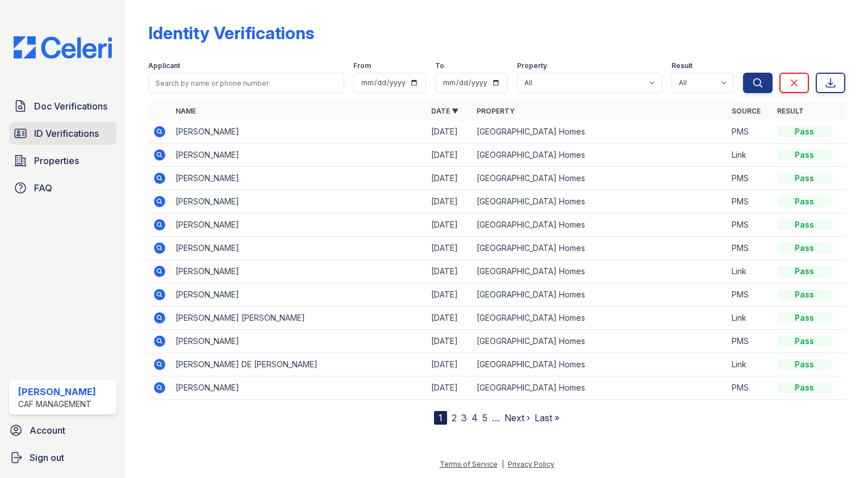 The width and height of the screenshot is (868, 478). Describe the element at coordinates (464, 418) in the screenshot. I see `a: 3` at that location.